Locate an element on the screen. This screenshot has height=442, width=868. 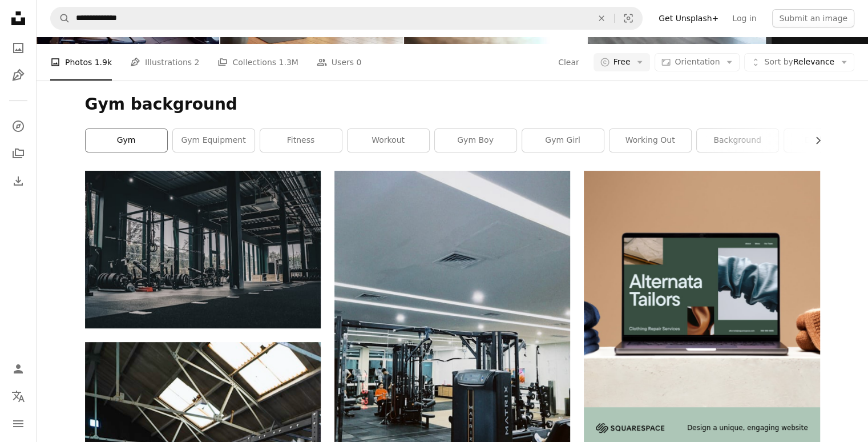
button: Submit an image is located at coordinates (813, 19).